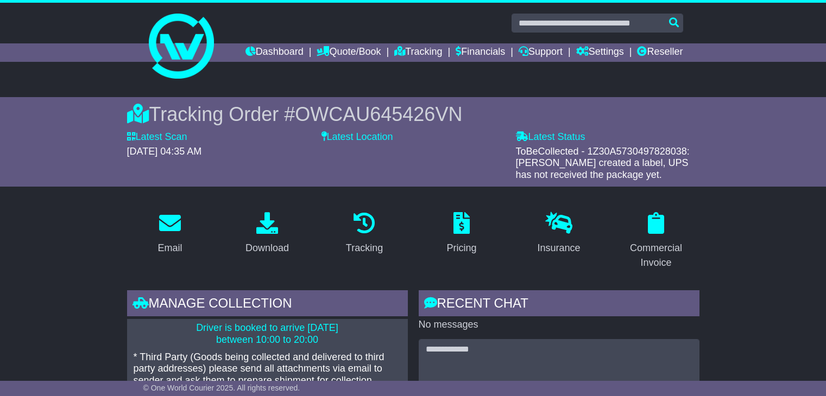 The image size is (826, 396). I want to click on a: Quote/Book, so click(349, 53).